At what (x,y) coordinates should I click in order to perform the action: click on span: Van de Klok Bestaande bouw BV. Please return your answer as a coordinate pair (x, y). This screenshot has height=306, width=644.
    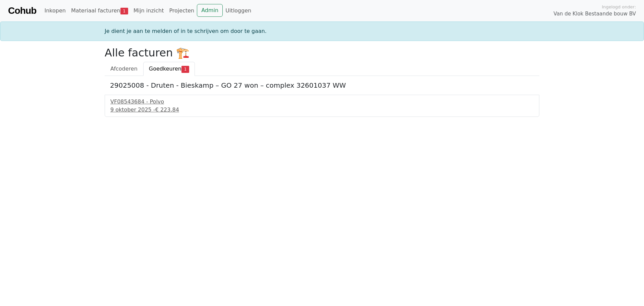
    Looking at the image, I should click on (595, 14).